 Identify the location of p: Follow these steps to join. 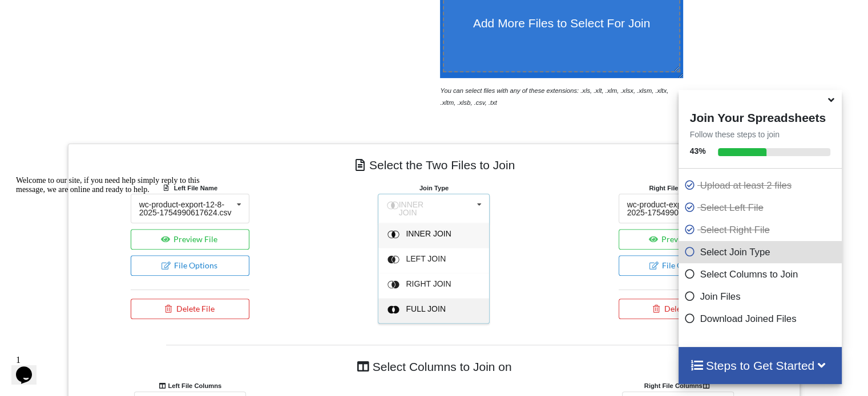
(760, 134).